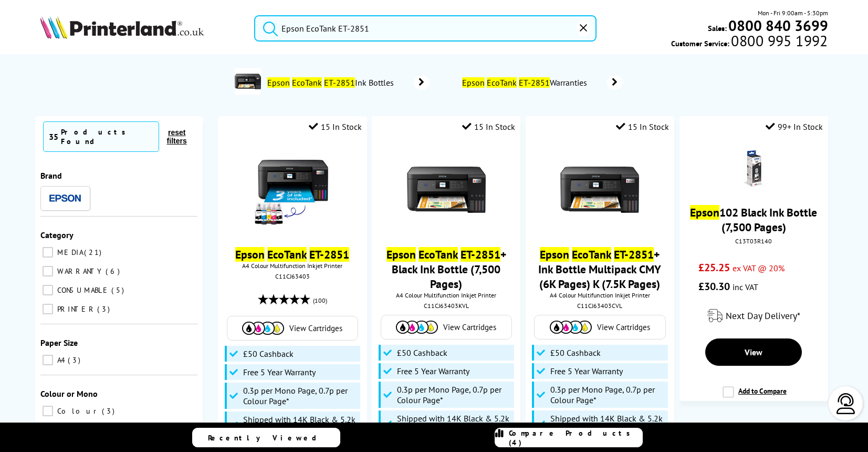  Describe the element at coordinates (47, 290) in the screenshot. I see `input: CONSUMABLE 5` at that location.